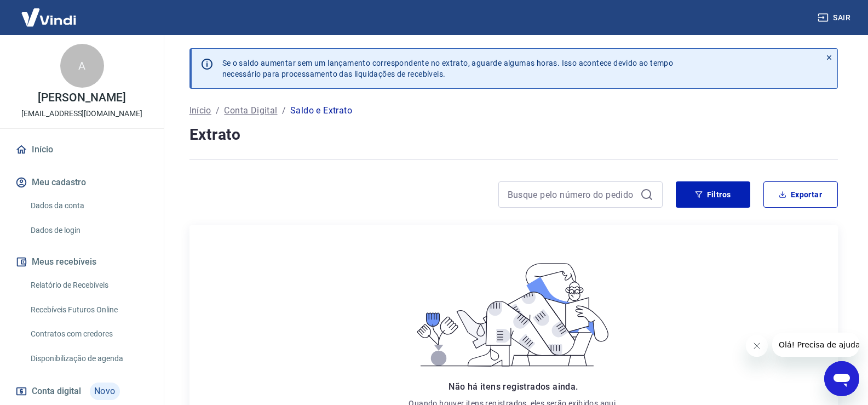 The image size is (868, 405). I want to click on a: Relatório de Recebíveis, so click(88, 285).